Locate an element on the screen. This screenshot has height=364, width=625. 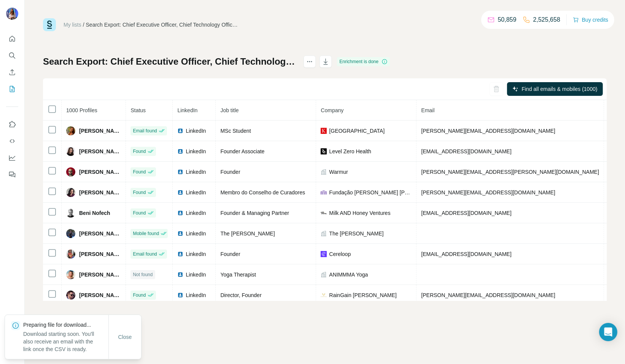
p: Preparing file for download... is located at coordinates (66, 325).